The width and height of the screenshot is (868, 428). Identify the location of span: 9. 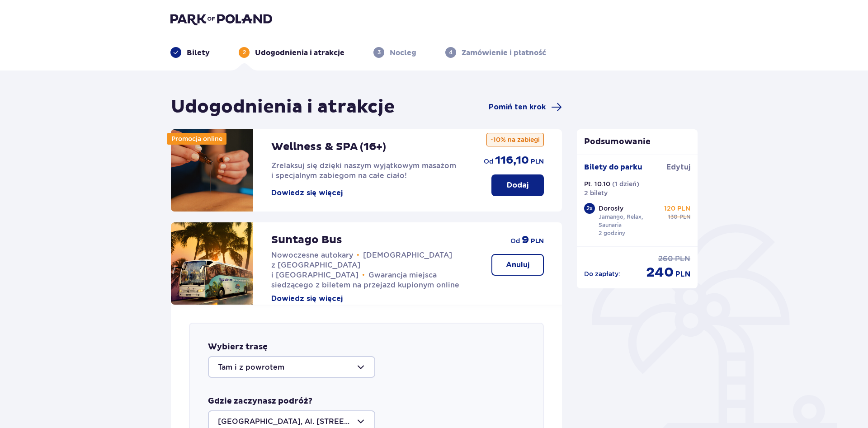
(525, 240).